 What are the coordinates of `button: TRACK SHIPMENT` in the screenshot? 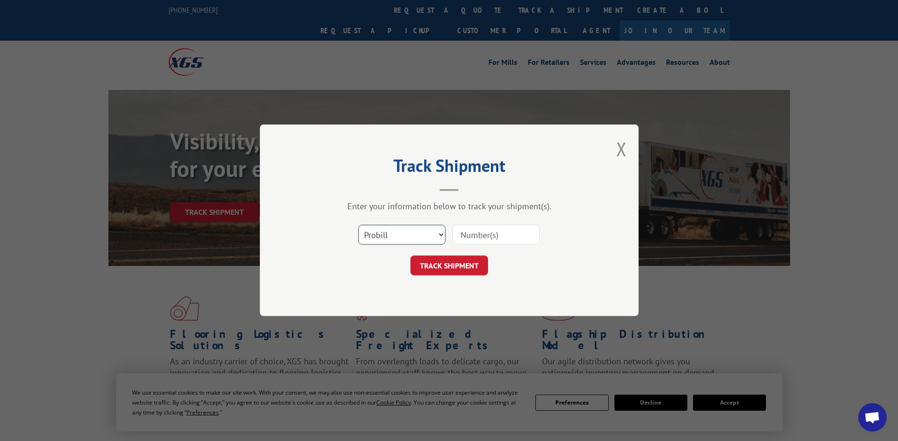 It's located at (449, 266).